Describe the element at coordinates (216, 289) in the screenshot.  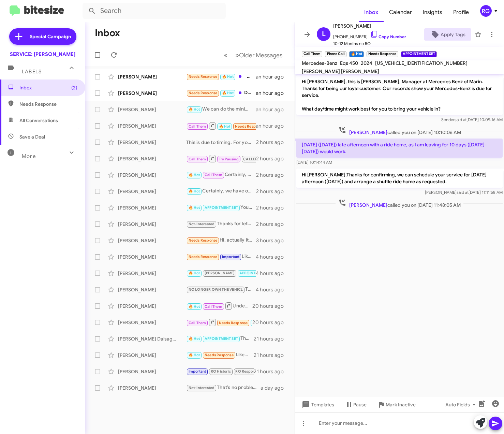
I see `span: NO LONGER OWN THE VEHICL` at that location.